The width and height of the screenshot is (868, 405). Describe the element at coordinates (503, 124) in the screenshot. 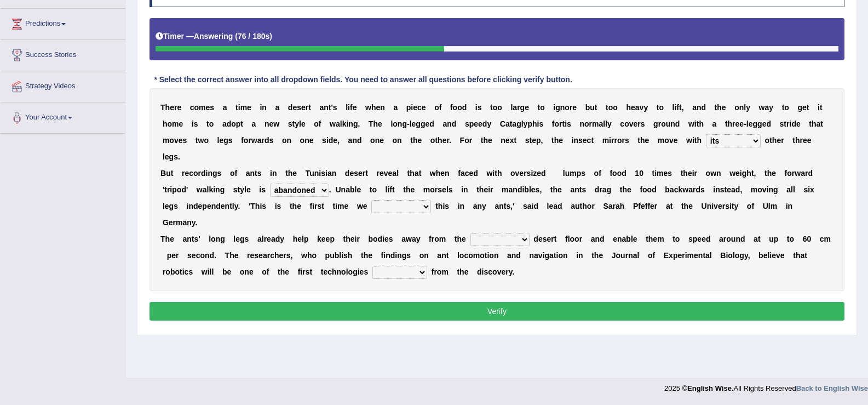

I see `b: C` at that location.